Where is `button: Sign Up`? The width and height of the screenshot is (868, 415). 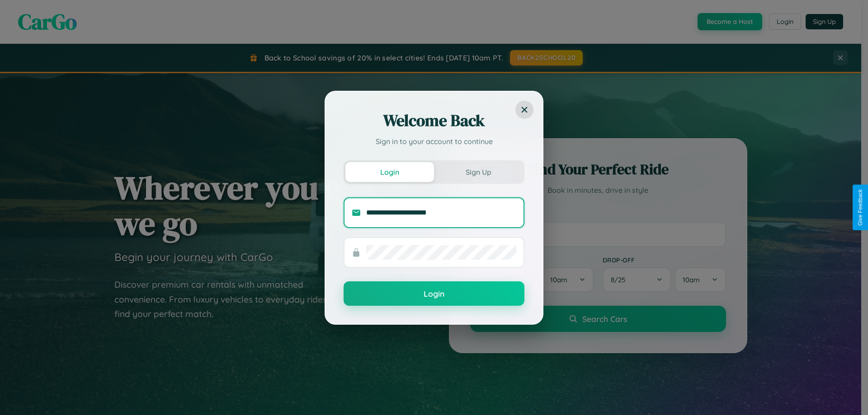 button: Sign Up is located at coordinates (478, 172).